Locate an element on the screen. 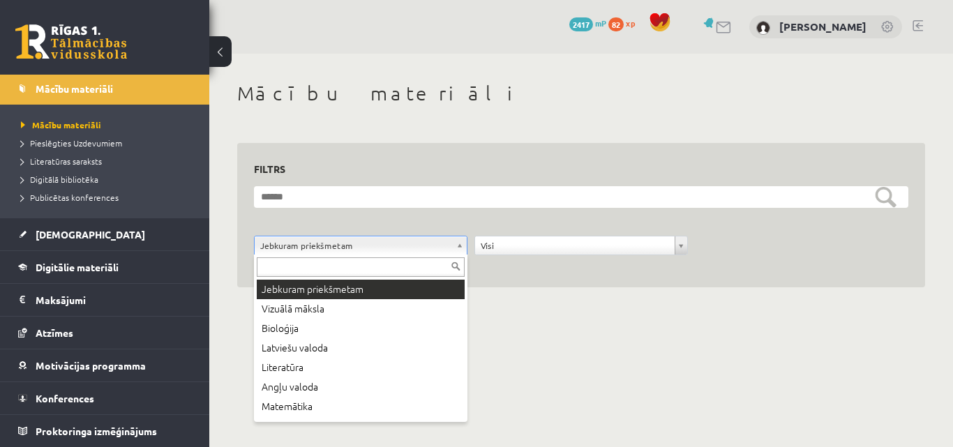  div: Latviešu valoda is located at coordinates (361, 348).